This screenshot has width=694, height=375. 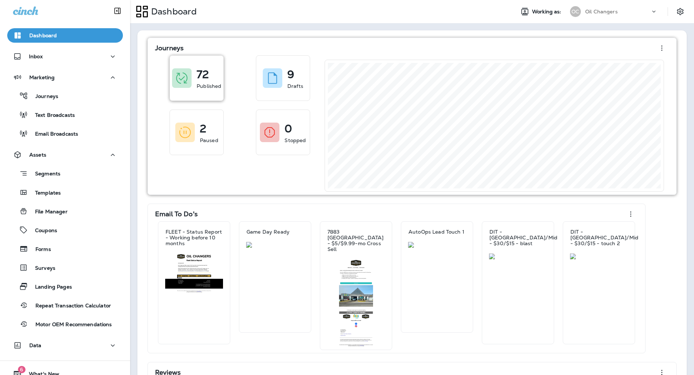 What do you see at coordinates (203, 129) in the screenshot?
I see `p: 2` at bounding box center [203, 129].